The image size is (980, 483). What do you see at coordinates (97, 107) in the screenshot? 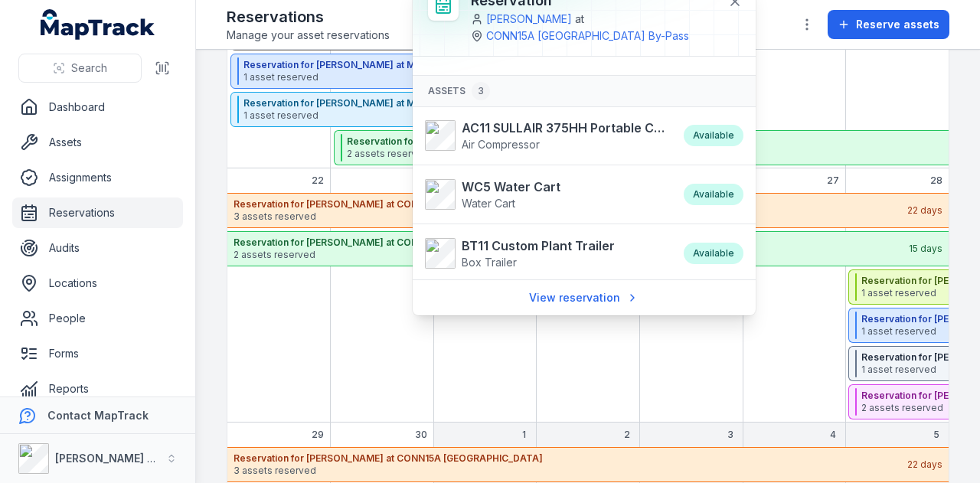
I see `a: Dashboard` at bounding box center [97, 107].